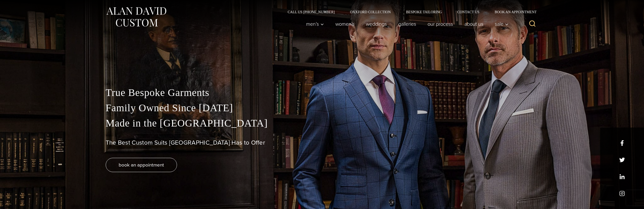 The width and height of the screenshot is (644, 209). What do you see at coordinates (376, 24) in the screenshot?
I see `a: weddings` at bounding box center [376, 24].